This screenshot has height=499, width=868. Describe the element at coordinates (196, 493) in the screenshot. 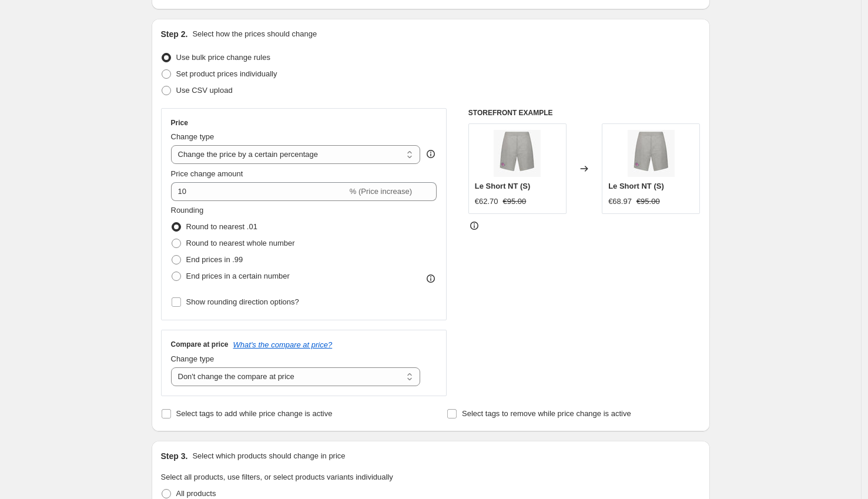

I see `span: All products` at that location.